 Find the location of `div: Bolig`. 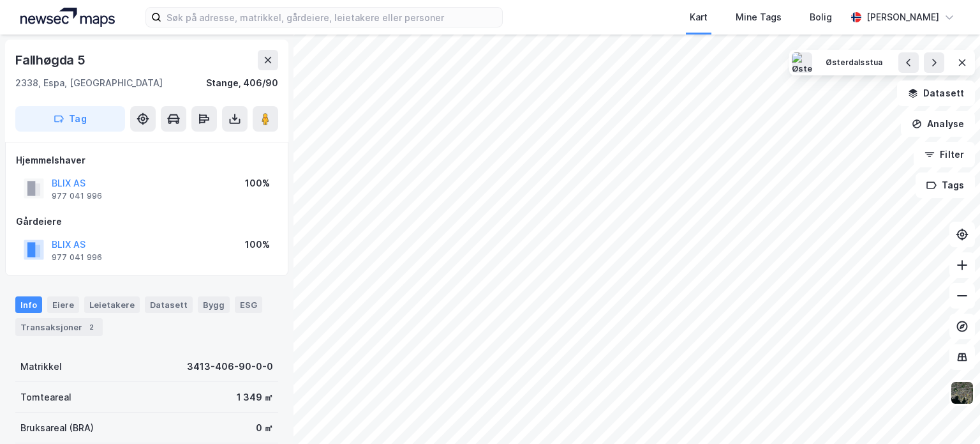

div: Bolig is located at coordinates (820, 17).